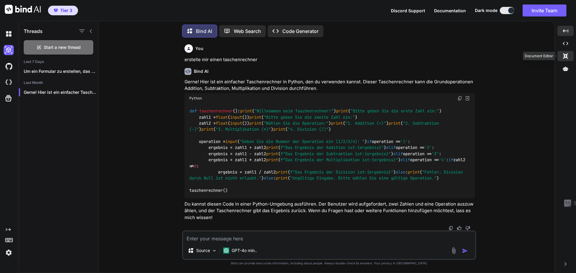 Image resolution: width=576 pixels, height=273 pixels. Describe the element at coordinates (336, 154) in the screenshot. I see `span: f"Das Ergebnis der Subtraktion ist: "` at that location.